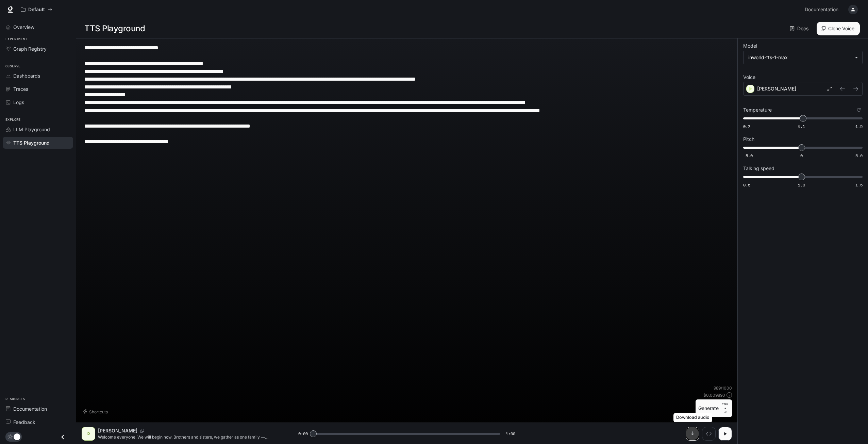 This screenshot has height=444, width=868. Describe the element at coordinates (38, 102) in the screenshot. I see `a: Logs` at that location.